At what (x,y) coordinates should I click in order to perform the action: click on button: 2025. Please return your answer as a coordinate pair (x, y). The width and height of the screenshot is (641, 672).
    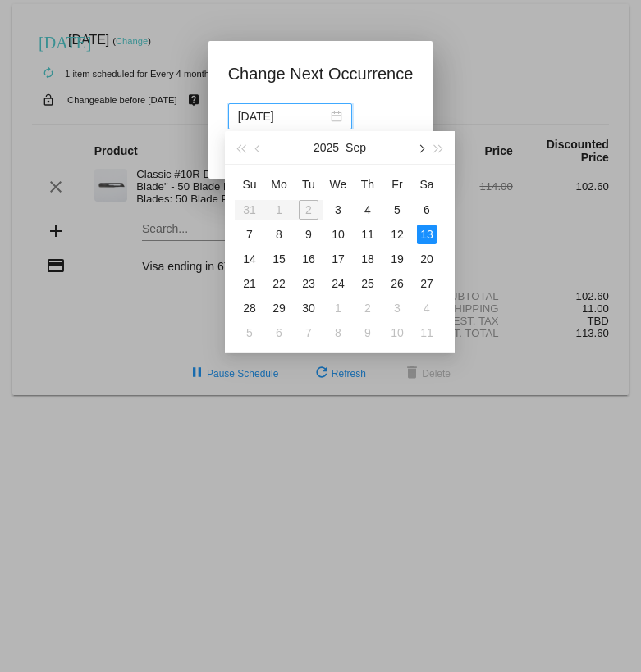
    Looking at the image, I should click on (326, 148).